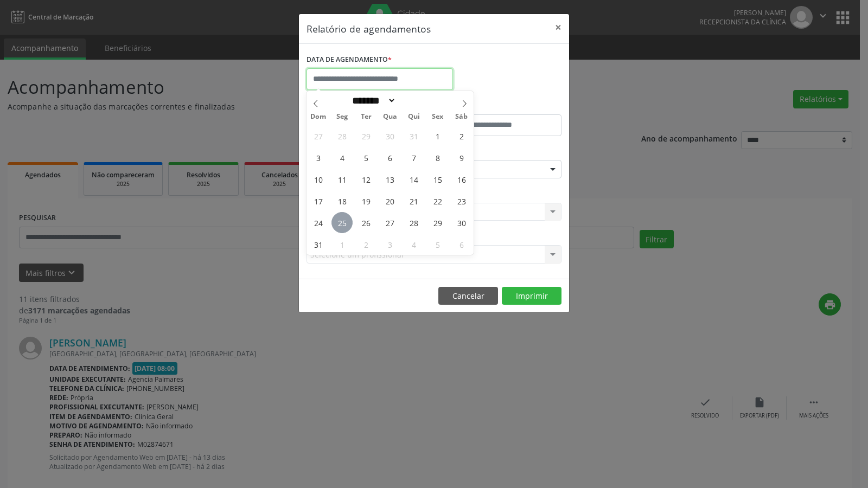  What do you see at coordinates (389, 222) in the screenshot?
I see `span: Agosto 27, 2025` at bounding box center [389, 222].